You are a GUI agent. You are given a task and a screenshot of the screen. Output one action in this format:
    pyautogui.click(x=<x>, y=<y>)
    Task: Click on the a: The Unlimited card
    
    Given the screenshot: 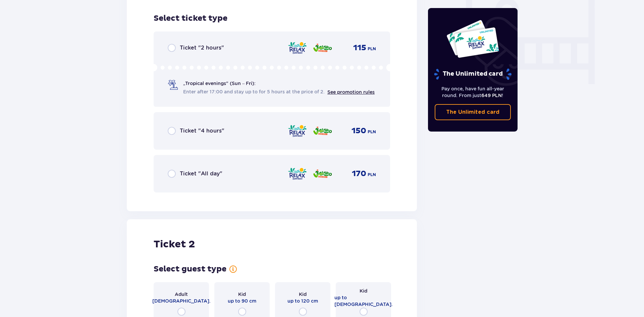 What is the action you would take?
    pyautogui.click(x=473, y=112)
    